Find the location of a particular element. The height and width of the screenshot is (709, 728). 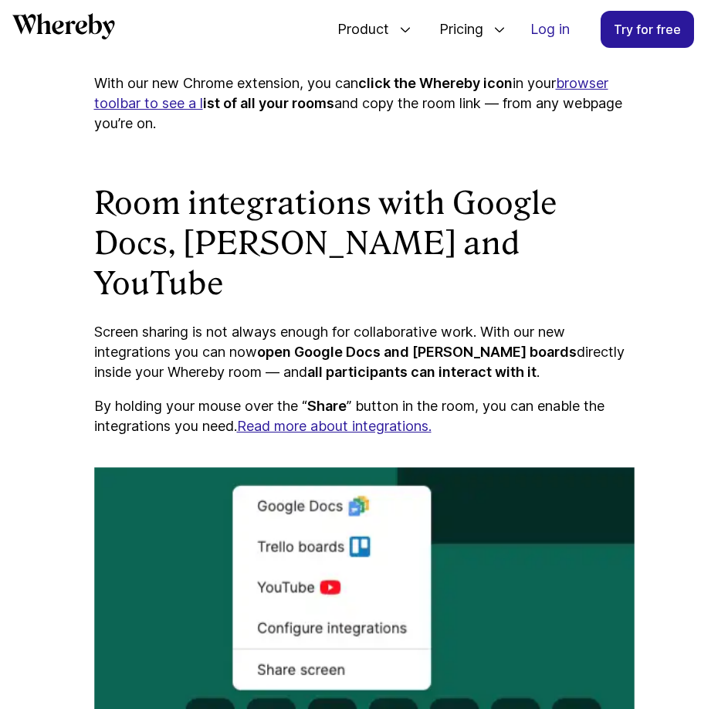

strong: click the Whereby icon is located at coordinates (436, 83).